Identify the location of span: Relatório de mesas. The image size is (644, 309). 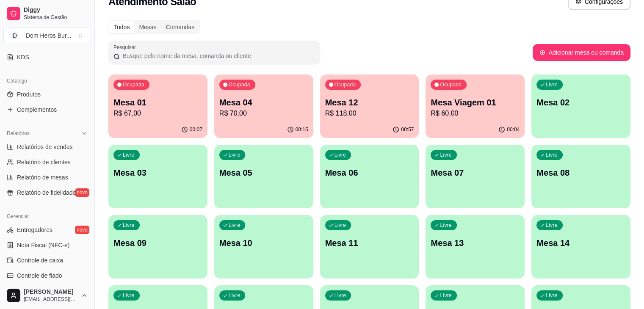
(43, 177).